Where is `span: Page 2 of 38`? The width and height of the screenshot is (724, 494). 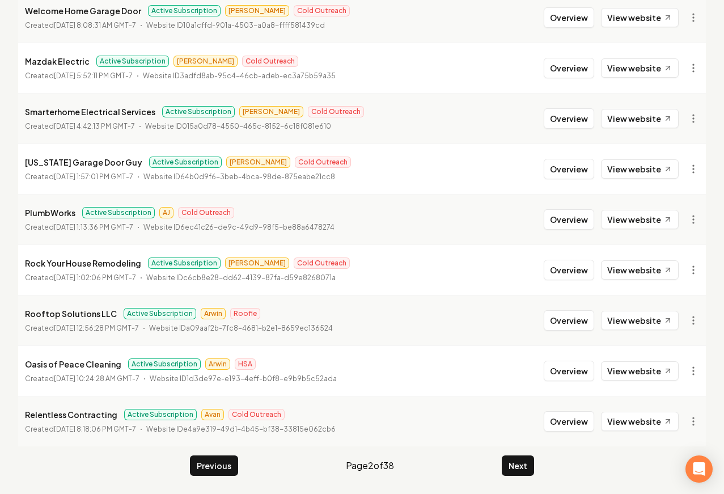
span: Page 2 of 38 is located at coordinates (370, 465).